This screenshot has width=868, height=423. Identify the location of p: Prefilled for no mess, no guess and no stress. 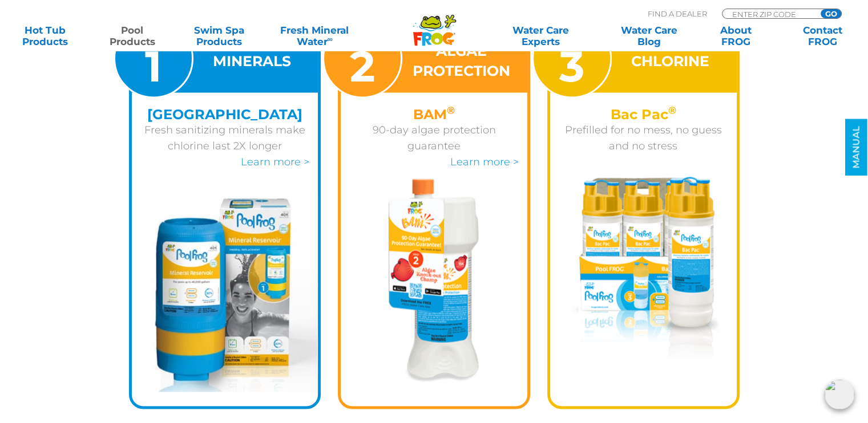
(643, 138).